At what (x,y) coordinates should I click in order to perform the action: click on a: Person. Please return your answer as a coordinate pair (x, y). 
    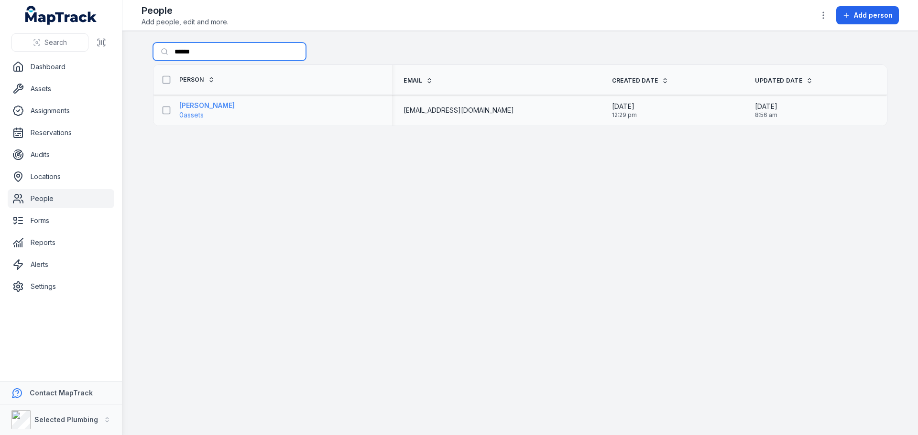
    Looking at the image, I should click on (197, 80).